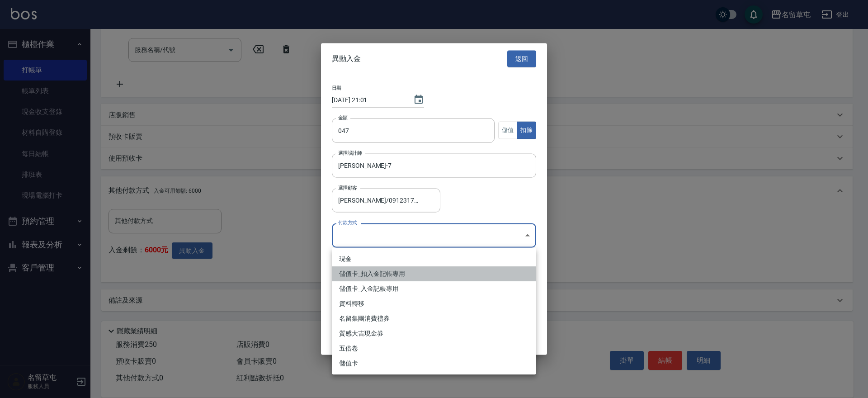  What do you see at coordinates (434, 274) in the screenshot?
I see `li: 儲值卡_扣入金記帳專用` at bounding box center [434, 274].